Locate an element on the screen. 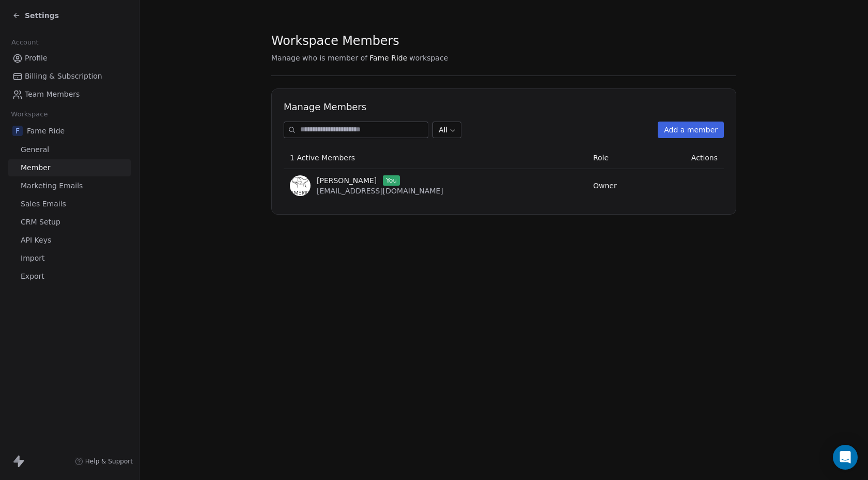 The image size is (868, 480). a: Marketing Emails is located at coordinates (69, 185).